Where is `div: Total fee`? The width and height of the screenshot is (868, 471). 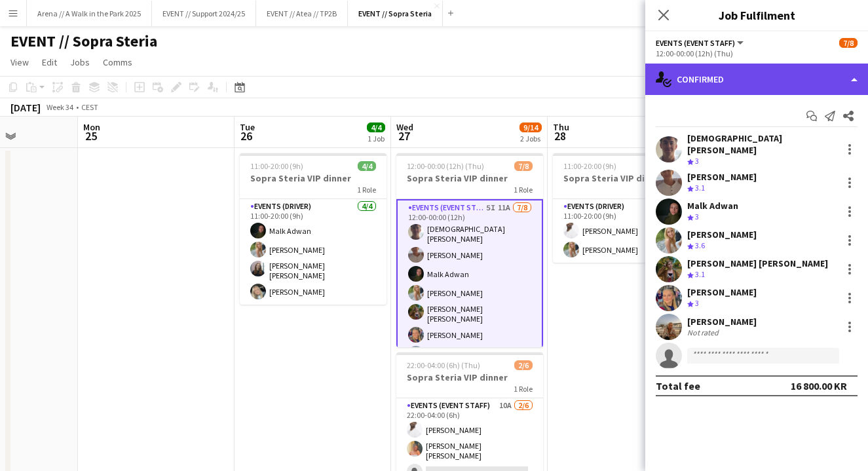
div: Total fee is located at coordinates (678, 386).